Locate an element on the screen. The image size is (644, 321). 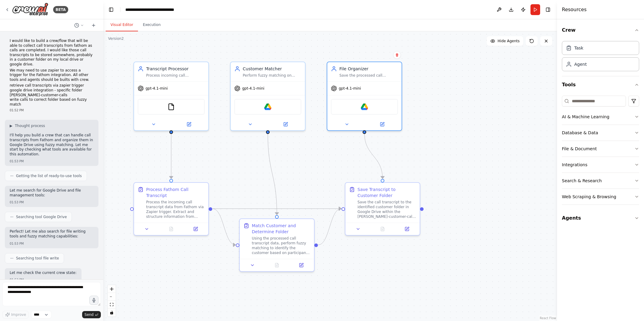
button: Send is located at coordinates (91, 315).